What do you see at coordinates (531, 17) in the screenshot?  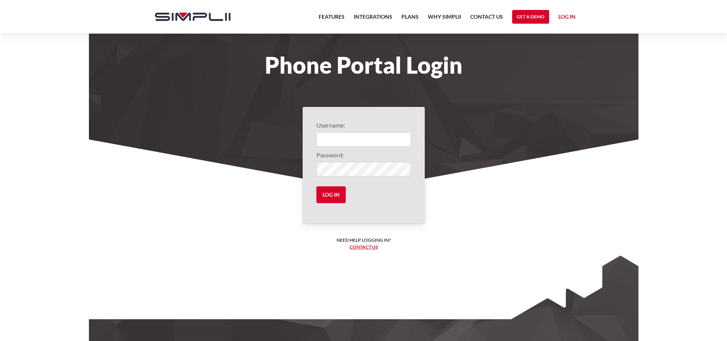 I see `a: Get a Demo` at bounding box center [531, 17].